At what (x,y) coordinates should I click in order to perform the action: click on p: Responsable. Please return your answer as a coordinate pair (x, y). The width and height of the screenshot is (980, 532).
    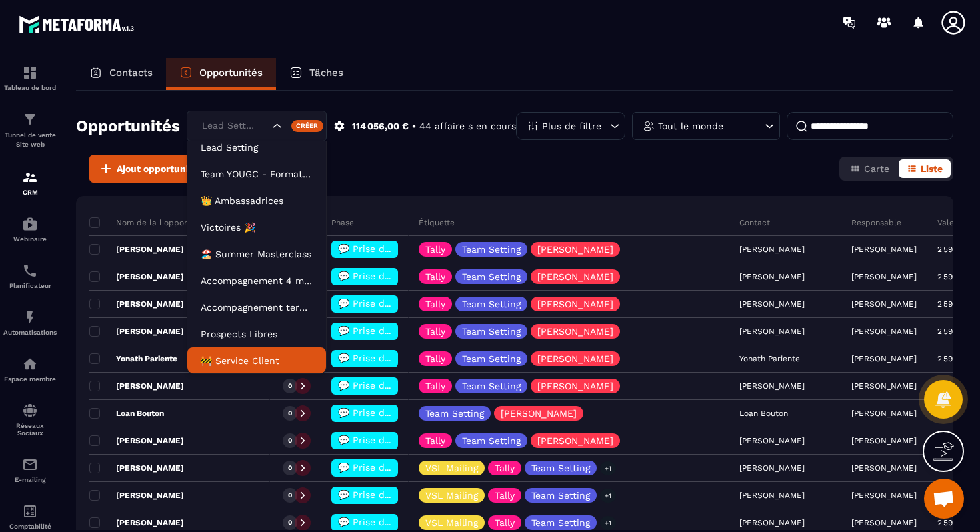
    Looking at the image, I should click on (876, 223).